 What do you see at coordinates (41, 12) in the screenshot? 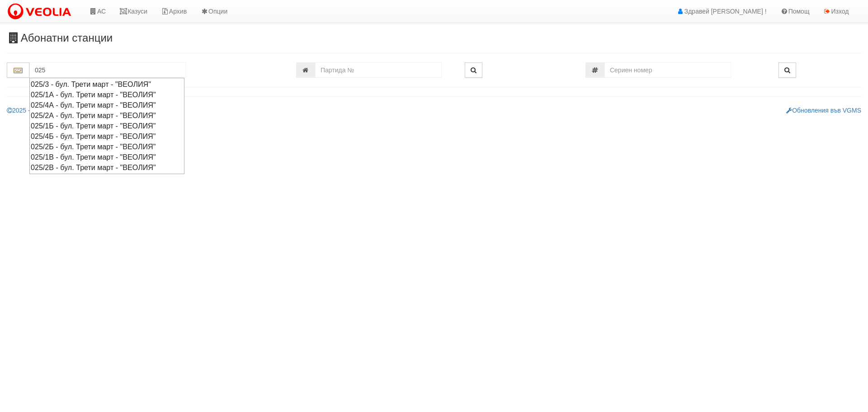
I see `img: VeoliaLogo.png` at bounding box center [41, 12].